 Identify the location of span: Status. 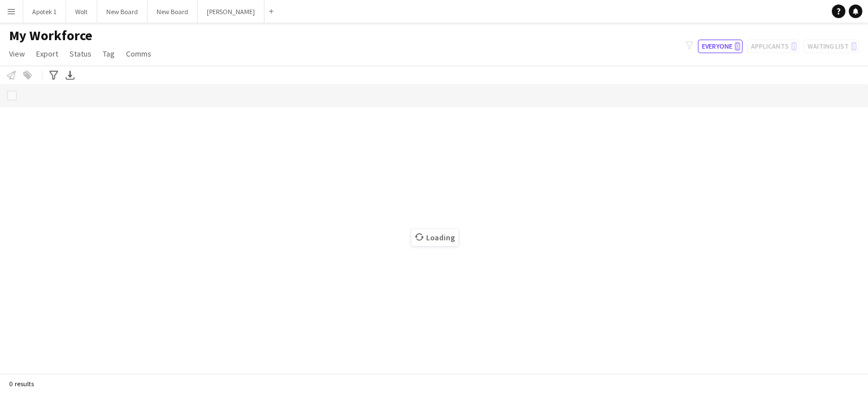
(80, 54).